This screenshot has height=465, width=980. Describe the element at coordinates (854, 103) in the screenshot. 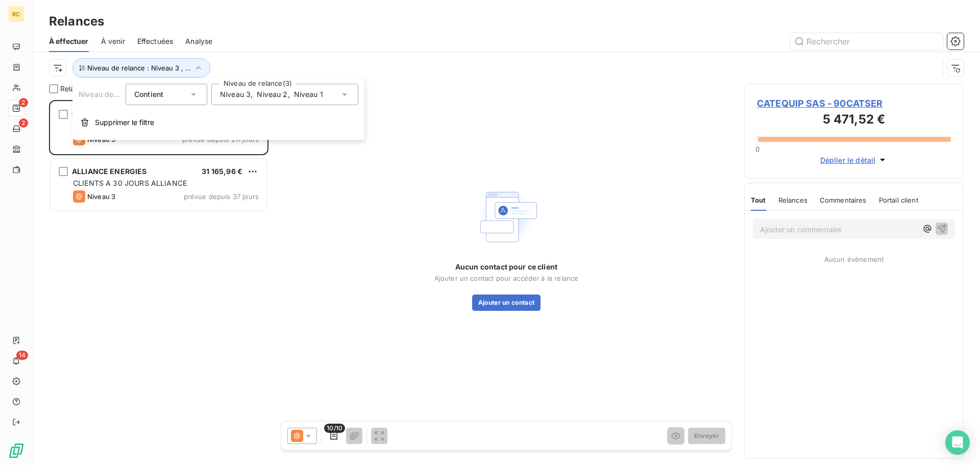

I see `span: CATEQUIP SAS - 90CATSER` at that location.